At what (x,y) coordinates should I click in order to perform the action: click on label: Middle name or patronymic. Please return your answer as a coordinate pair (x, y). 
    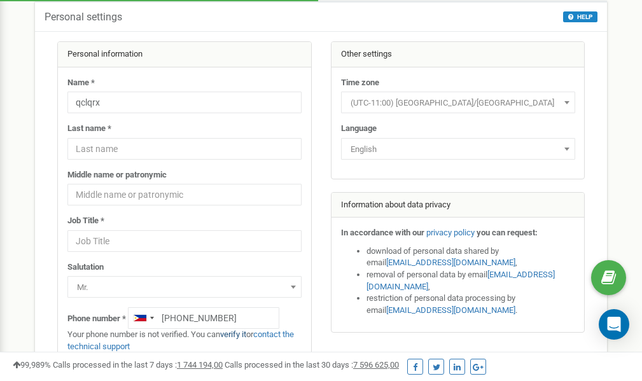
    Looking at the image, I should click on (117, 175).